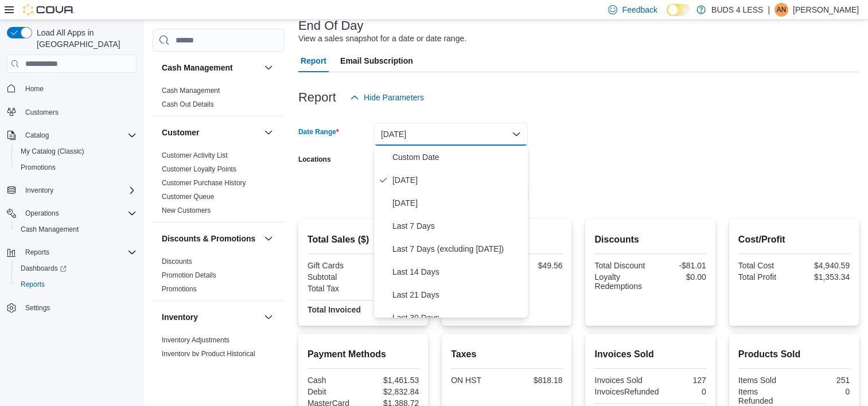 This screenshot has width=868, height=406. Describe the element at coordinates (679, 265) in the screenshot. I see `div: -$81.01` at that location.